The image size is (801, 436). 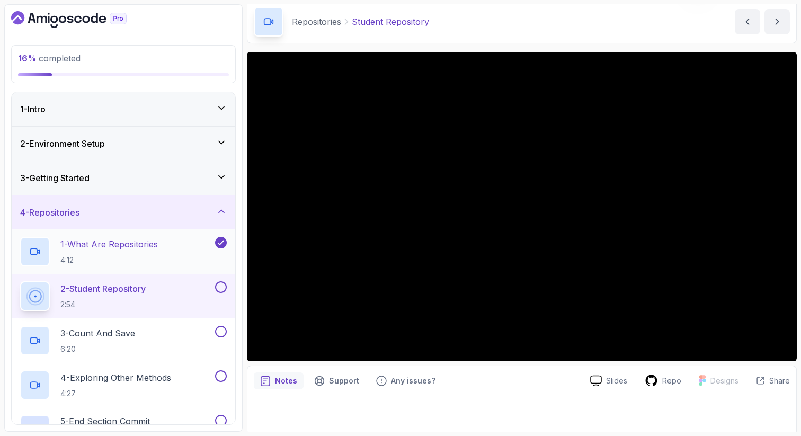 I want to click on p: 4:27, so click(x=115, y=394).